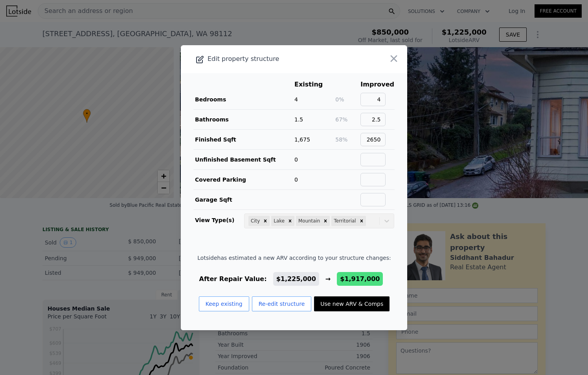 This screenshot has height=375, width=588. I want to click on th: Improved, so click(377, 84).